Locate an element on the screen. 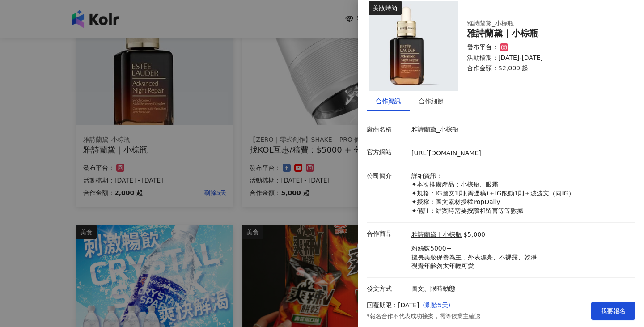  p: 詳細資訊： ✦本次推廣產品：小棕瓶、眼霜 ✦規格：IG圖文1則(需過稿)＋IG限動1則＋波波文（同IG） ✦授權：圖文素材授權PopDaily ✦備註：結案時需要按讚和留言等等數據 is located at coordinates (521, 194).